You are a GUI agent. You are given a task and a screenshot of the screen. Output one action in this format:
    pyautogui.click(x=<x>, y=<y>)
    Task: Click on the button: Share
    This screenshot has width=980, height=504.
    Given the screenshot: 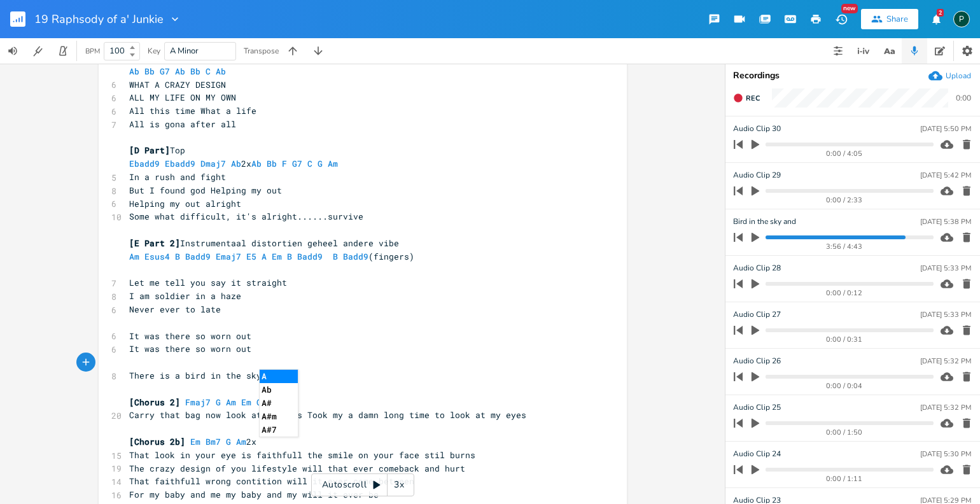 What is the action you would take?
    pyautogui.click(x=890, y=19)
    